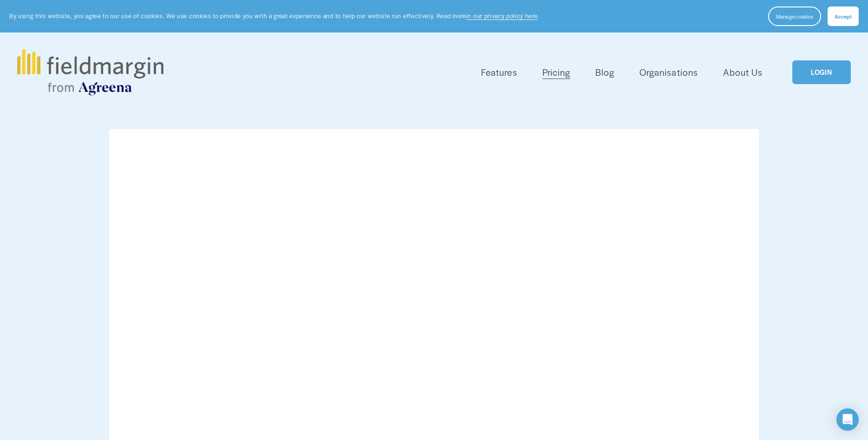 The height and width of the screenshot is (440, 868). Describe the element at coordinates (499, 72) in the screenshot. I see `span: Features` at that location.